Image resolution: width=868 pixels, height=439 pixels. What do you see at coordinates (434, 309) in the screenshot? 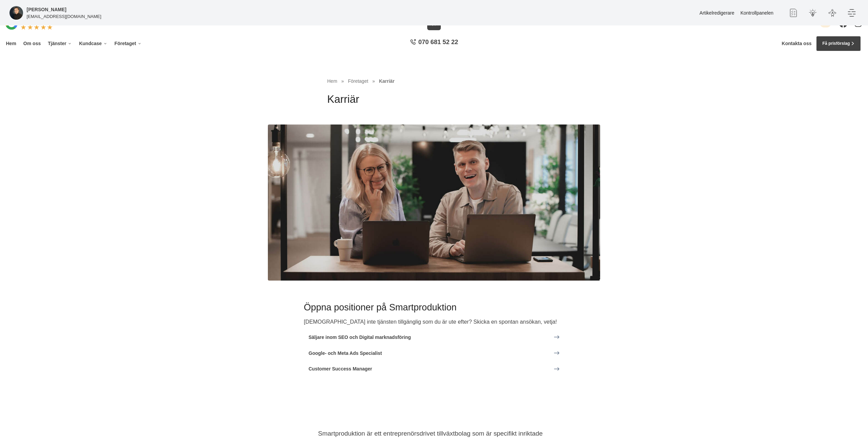
I see `h2: Öppna positioner på Smartproduktion` at bounding box center [434, 309].